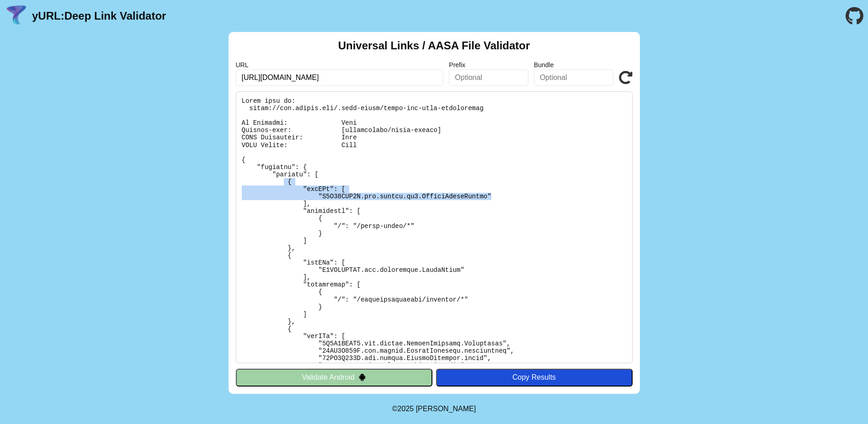 This screenshot has width=868, height=424. I want to click on a: Michael Ibragimchayev's Personal Site, so click(446, 409).